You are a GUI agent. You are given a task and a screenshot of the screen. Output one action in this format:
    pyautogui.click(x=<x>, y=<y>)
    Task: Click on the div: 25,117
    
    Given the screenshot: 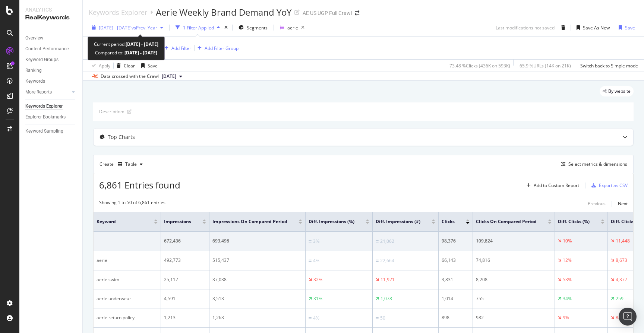 What is the action you would take?
    pyautogui.click(x=185, y=280)
    